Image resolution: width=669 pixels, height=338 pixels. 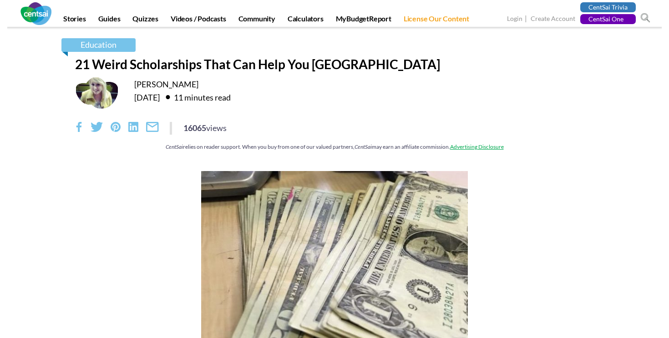 I want to click on img: CentSai, so click(x=36, y=14).